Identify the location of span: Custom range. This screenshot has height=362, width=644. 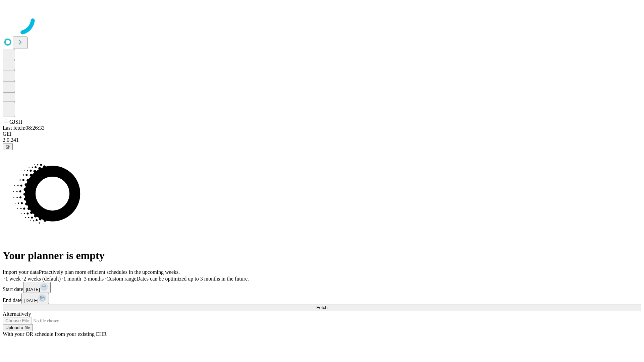
(121, 278).